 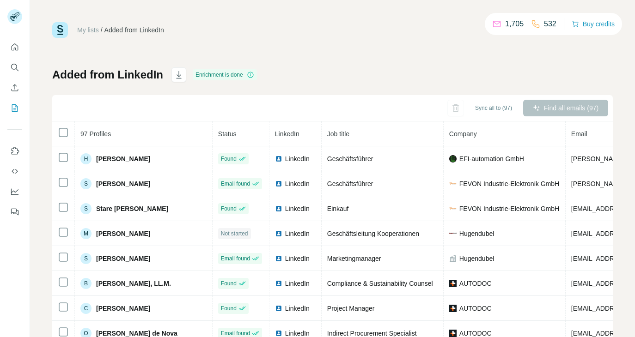 What do you see at coordinates (493, 108) in the screenshot?
I see `button: Sync all to (97)` at bounding box center [493, 108].